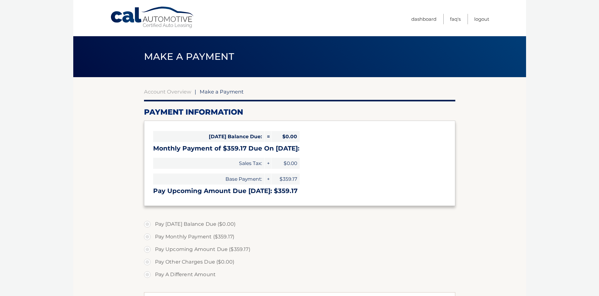 The height and width of the screenshot is (296, 599). What do you see at coordinates (286, 179) in the screenshot?
I see `span: $359.17` at bounding box center [286, 179].